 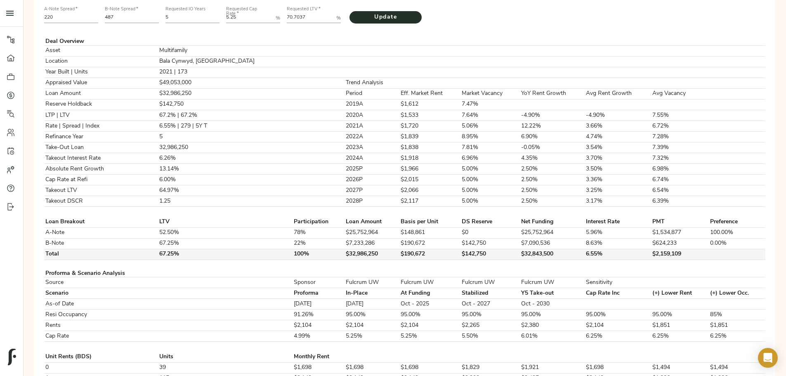 I want to click on td: 7.64%, so click(x=491, y=116).